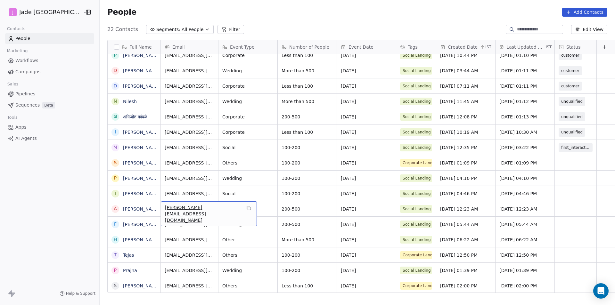  What do you see at coordinates (231, 29) in the screenshot?
I see `button: Filter` at bounding box center [231, 29].